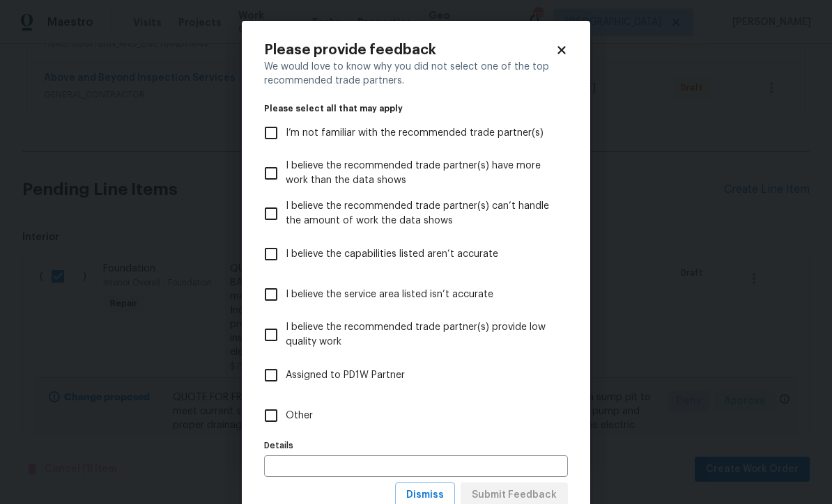  I want to click on span: I’m not familiar with the recommended trade partner(s), so click(414, 133).